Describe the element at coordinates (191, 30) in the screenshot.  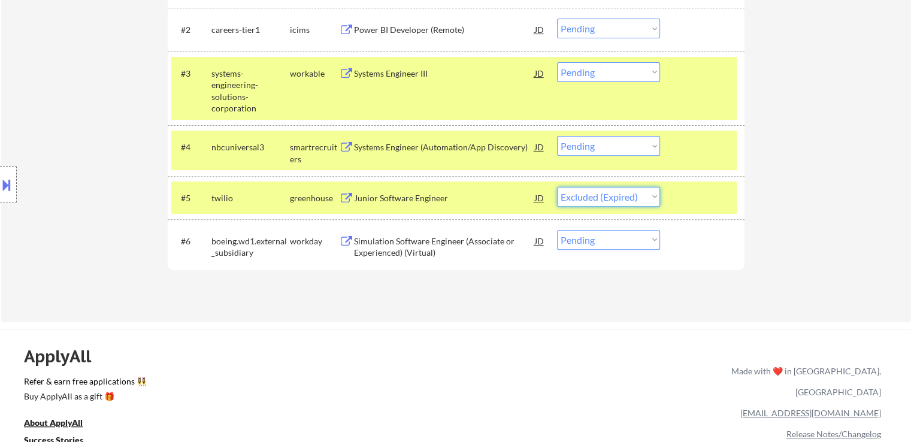
I see `div: #2` at that location.